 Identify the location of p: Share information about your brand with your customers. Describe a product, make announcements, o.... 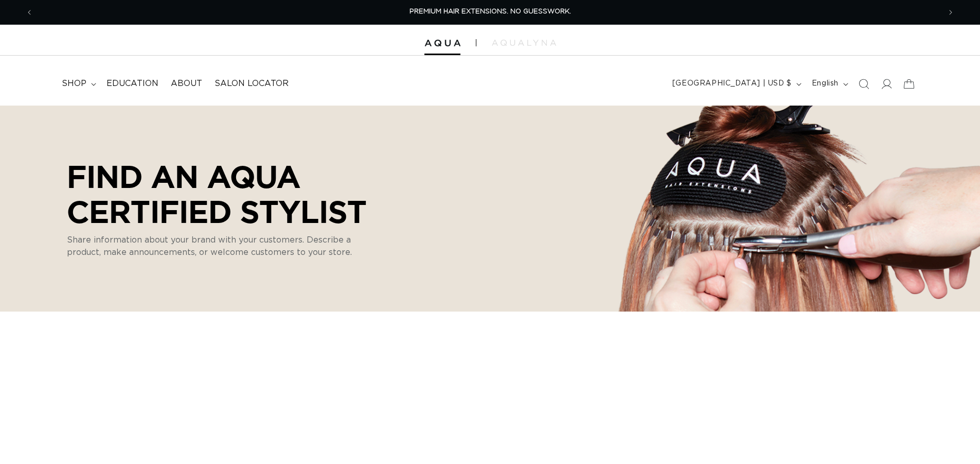
(216, 246).